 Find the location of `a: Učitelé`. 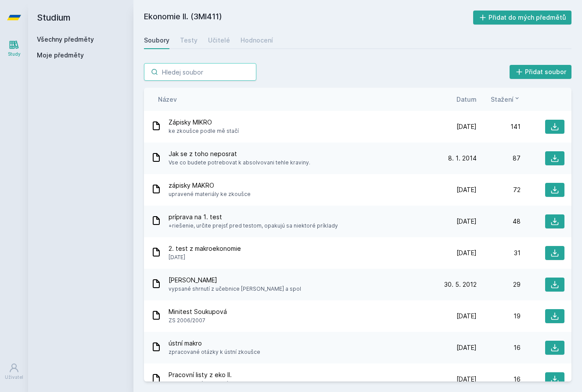

a: Učitelé is located at coordinates (219, 41).